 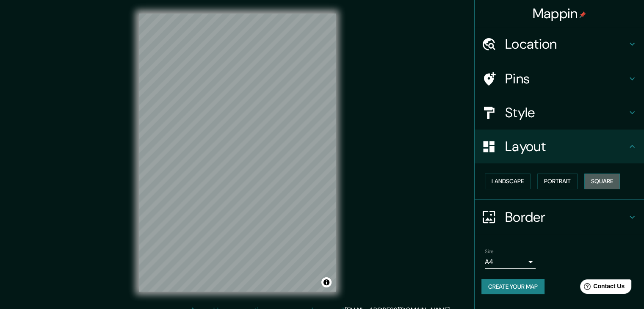 I want to click on h4: Location, so click(x=566, y=44).